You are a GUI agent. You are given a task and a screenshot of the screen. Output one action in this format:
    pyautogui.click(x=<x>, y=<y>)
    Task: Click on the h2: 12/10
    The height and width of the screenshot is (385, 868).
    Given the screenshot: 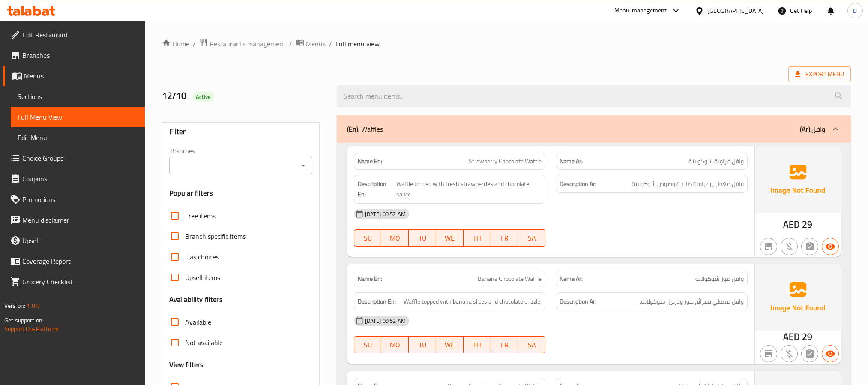 What is the action you would take?
    pyautogui.click(x=244, y=96)
    